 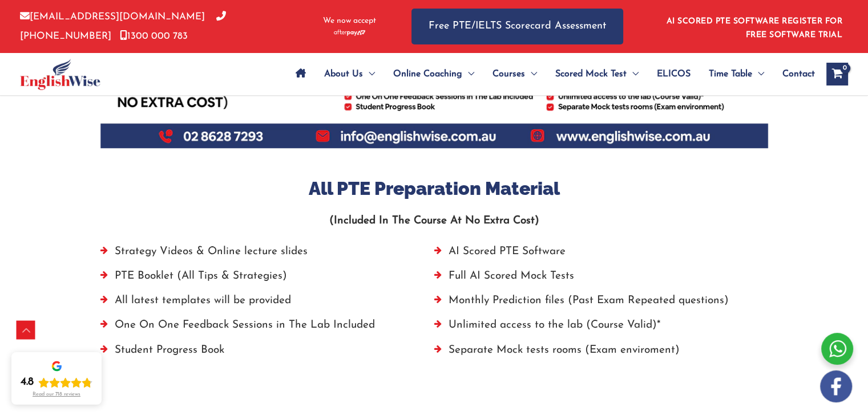 What do you see at coordinates (798, 74) in the screenshot?
I see `span: Contact` at bounding box center [798, 74].